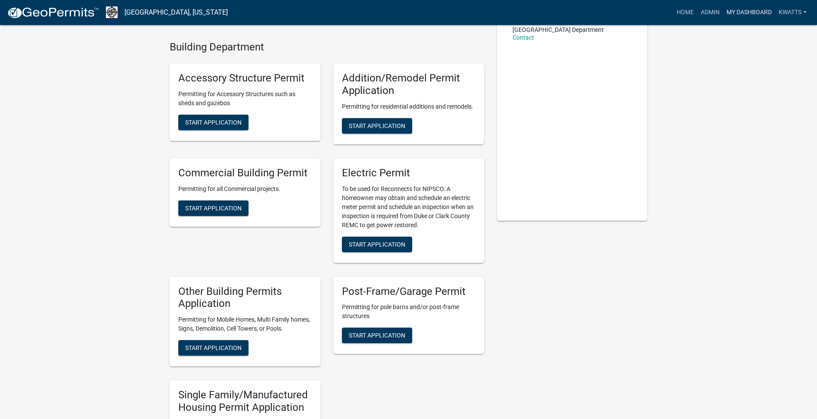 This screenshot has width=817, height=419. What do you see at coordinates (409, 207) in the screenshot?
I see `p: To be used for Reconnects for NIPSCO. A homeowner may obtain and schedule an electric meter permi...` at bounding box center [409, 207].